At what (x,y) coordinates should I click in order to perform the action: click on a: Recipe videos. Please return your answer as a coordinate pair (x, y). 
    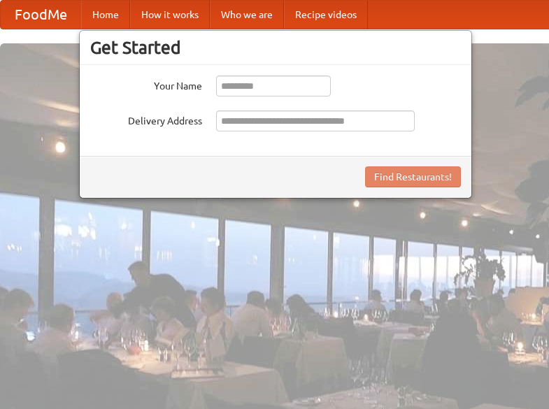
    Looking at the image, I should click on (326, 15).